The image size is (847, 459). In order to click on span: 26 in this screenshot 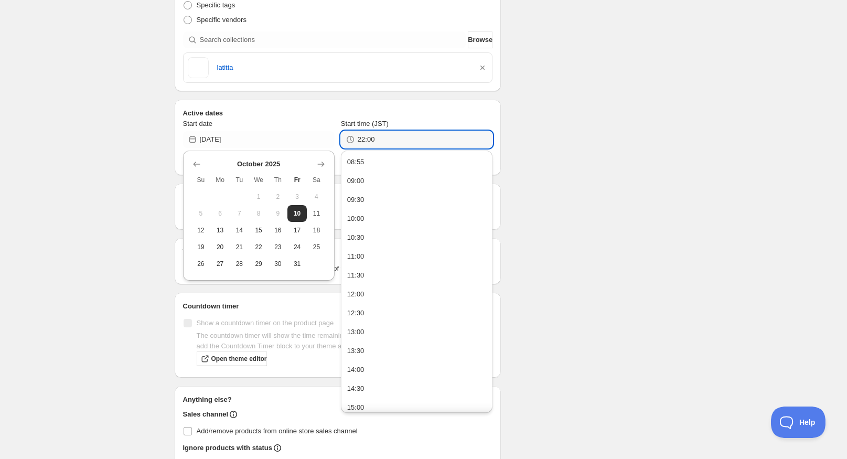, I will do `click(201, 264)`.